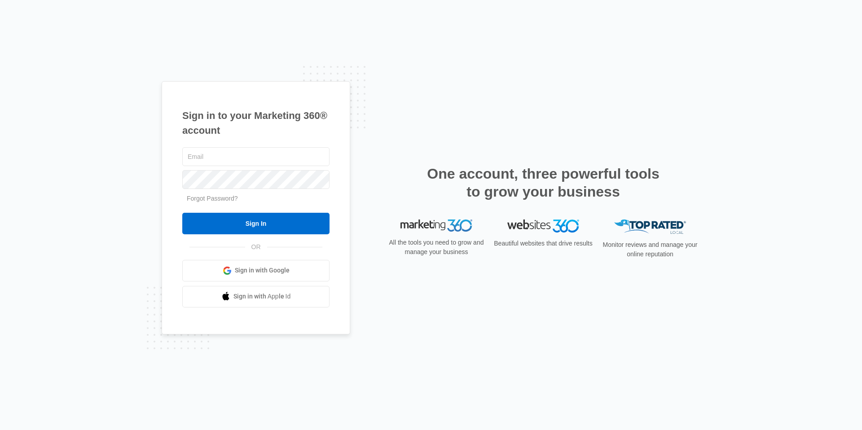 The image size is (862, 430). What do you see at coordinates (543, 243) in the screenshot?
I see `p: Beautiful websites that drive results` at bounding box center [543, 243].